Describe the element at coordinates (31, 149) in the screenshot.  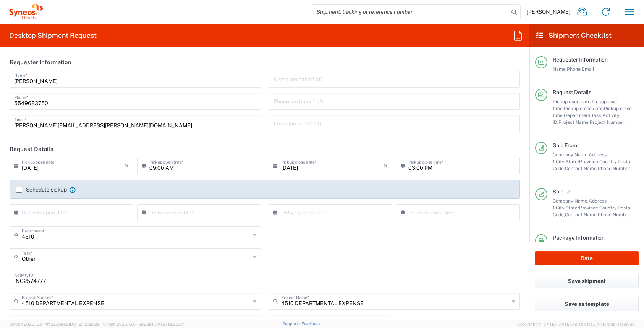
I see `h2: Request Details` at that location.